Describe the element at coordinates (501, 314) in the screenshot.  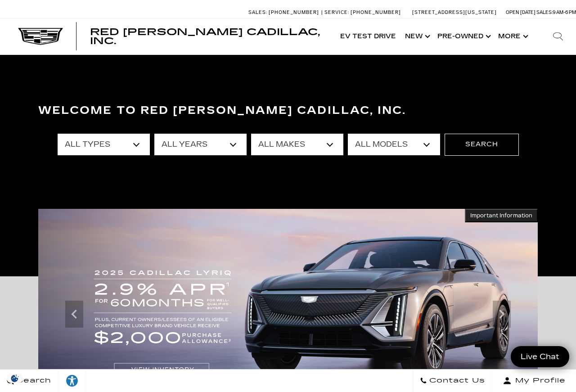
I see `div: Next` at that location.